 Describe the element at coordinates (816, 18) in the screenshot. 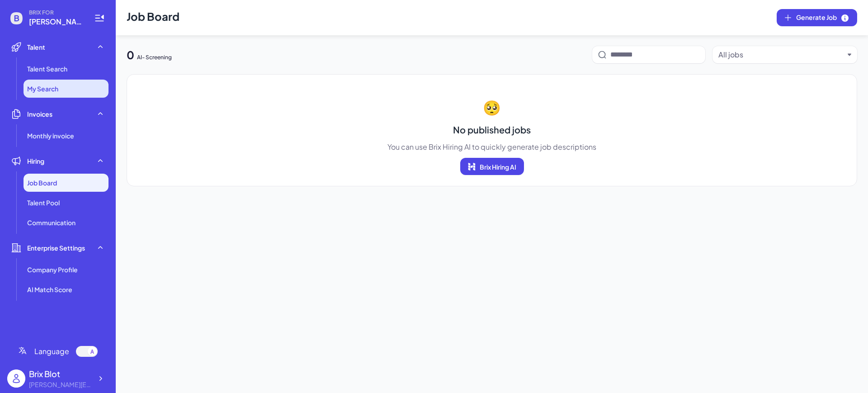

I see `button: Generate Job` at that location.